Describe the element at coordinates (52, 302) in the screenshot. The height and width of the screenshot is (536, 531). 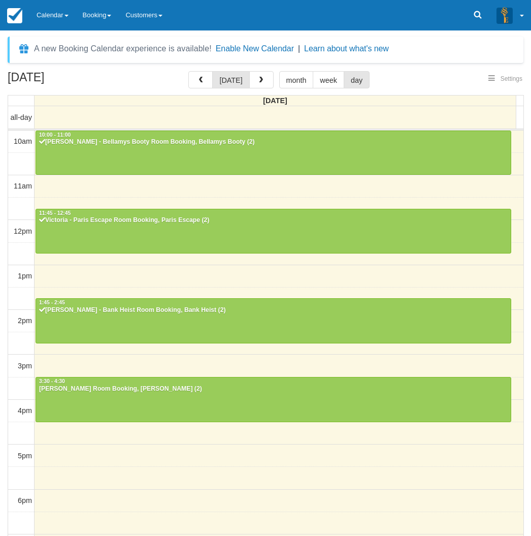
I see `span: 1:45 - 2:45` at that location.